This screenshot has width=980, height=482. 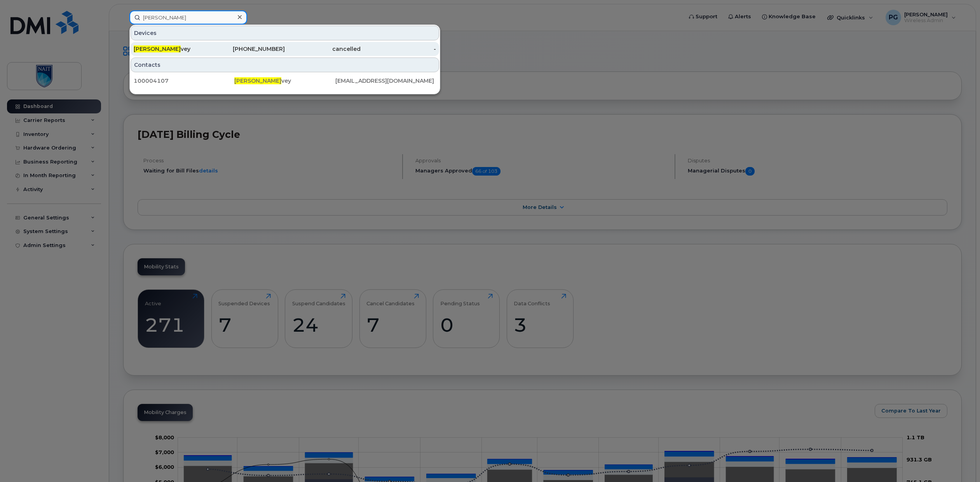 What do you see at coordinates (285, 33) in the screenshot?
I see `div: Devices` at bounding box center [285, 33].